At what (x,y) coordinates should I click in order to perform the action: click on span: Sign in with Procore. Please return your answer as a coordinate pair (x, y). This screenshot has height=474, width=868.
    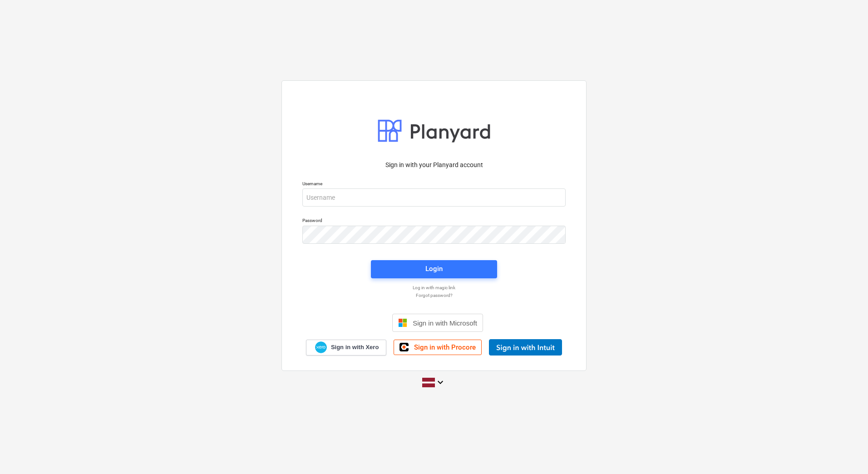
    Looking at the image, I should click on (445, 347).